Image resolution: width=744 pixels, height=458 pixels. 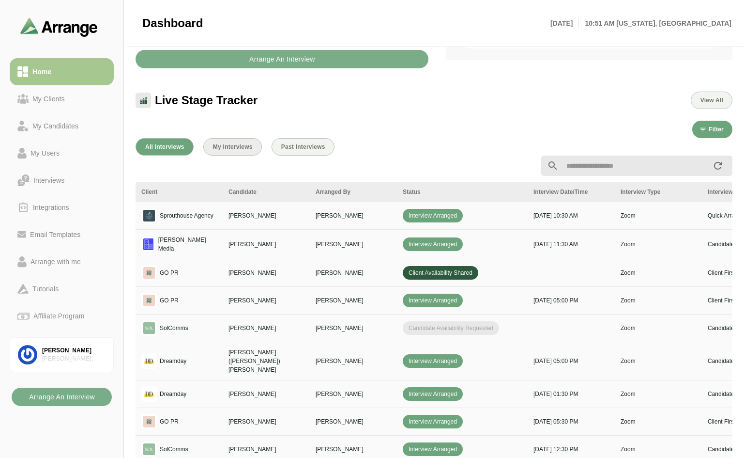 I want to click on div: Interview Type, so click(x=659, y=192).